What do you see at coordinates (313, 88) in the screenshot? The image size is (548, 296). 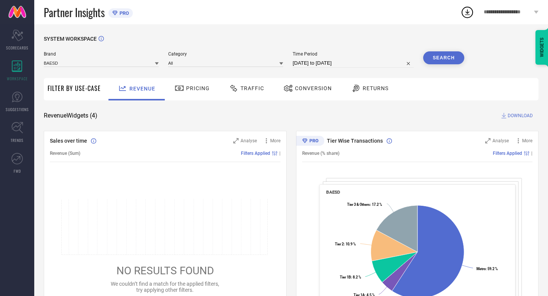 I see `span: Conversion` at bounding box center [313, 88].